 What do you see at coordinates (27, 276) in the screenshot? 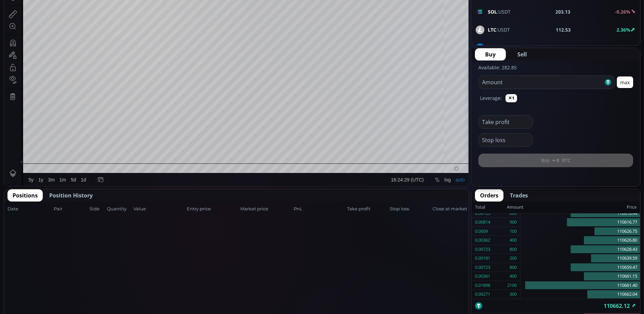
I see `div: 5y` at bounding box center [27, 276].